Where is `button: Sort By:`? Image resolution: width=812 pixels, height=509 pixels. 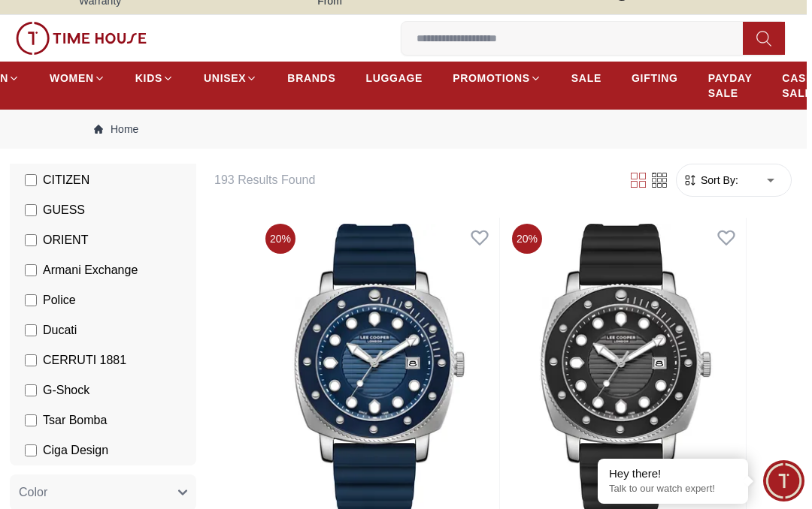
button: Sort By: is located at coordinates (711, 180).